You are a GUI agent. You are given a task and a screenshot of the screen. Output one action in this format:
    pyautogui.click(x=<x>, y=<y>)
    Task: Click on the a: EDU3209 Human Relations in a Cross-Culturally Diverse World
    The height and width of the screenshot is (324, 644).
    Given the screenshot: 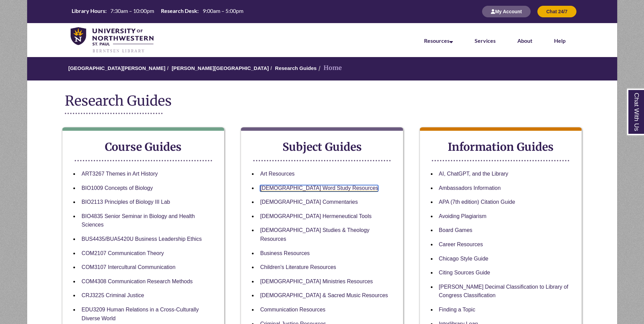 What is the action you would take?
    pyautogui.click(x=140, y=314)
    